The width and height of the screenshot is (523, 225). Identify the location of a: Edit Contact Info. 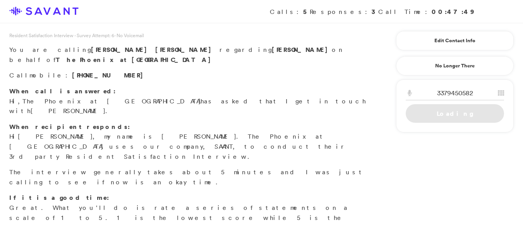
(455, 41).